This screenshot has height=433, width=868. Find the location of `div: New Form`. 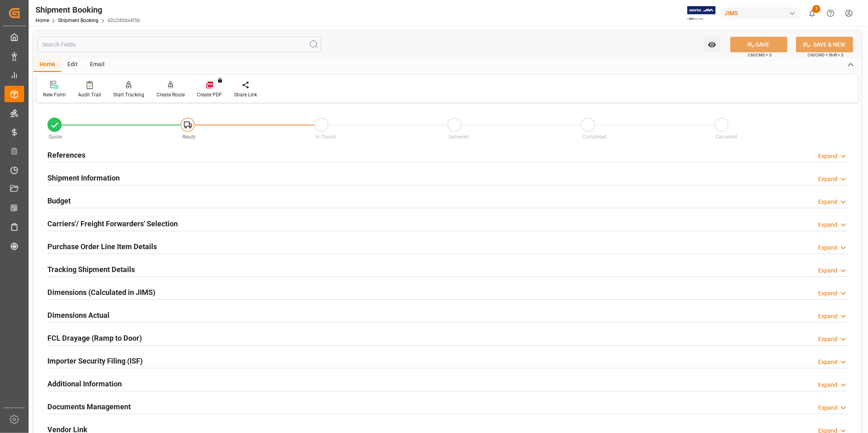

div: New Form is located at coordinates (54, 95).